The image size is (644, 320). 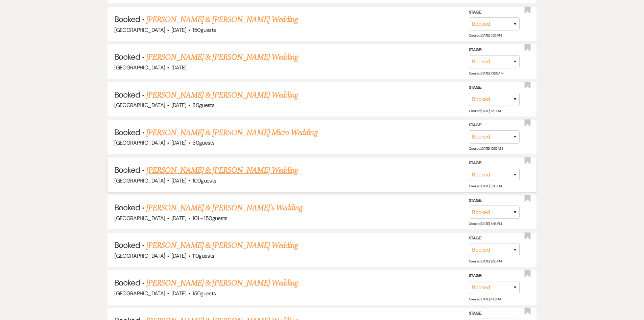 I want to click on span: 101 - 150 guests, so click(x=210, y=218).